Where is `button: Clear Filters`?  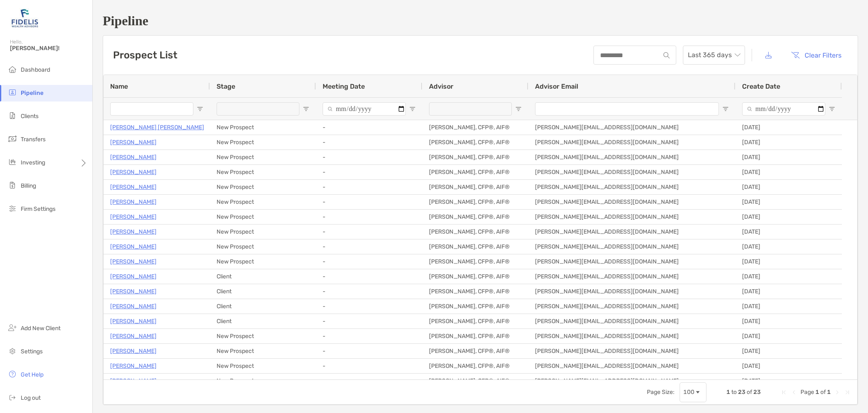 button: Clear Filters is located at coordinates (816, 55).